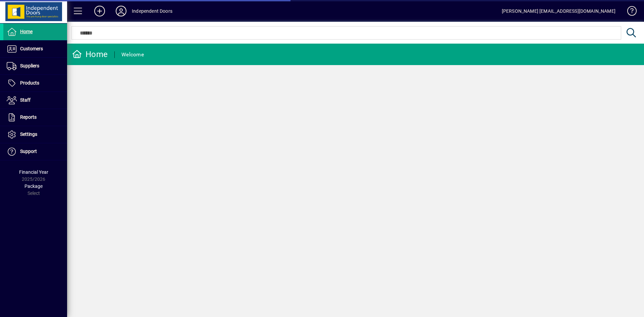 The height and width of the screenshot is (317, 644). What do you see at coordinates (629, 12) in the screenshot?
I see `a: Knowledge Base` at bounding box center [629, 12].